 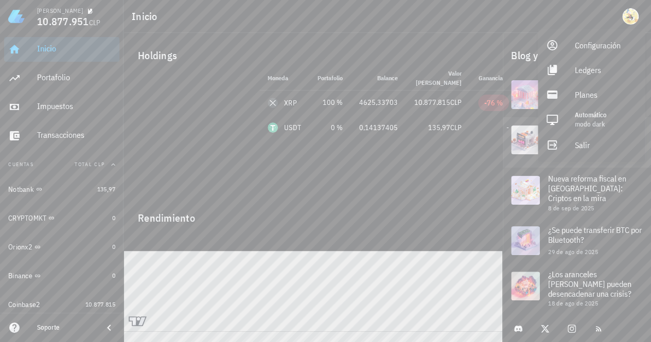 I want to click on span: 10.877.951, so click(x=63, y=21).